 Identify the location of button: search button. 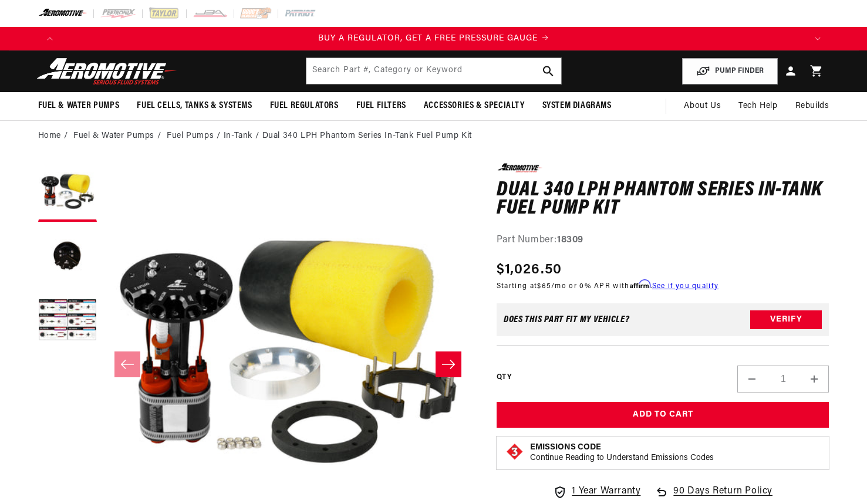
(548, 71).